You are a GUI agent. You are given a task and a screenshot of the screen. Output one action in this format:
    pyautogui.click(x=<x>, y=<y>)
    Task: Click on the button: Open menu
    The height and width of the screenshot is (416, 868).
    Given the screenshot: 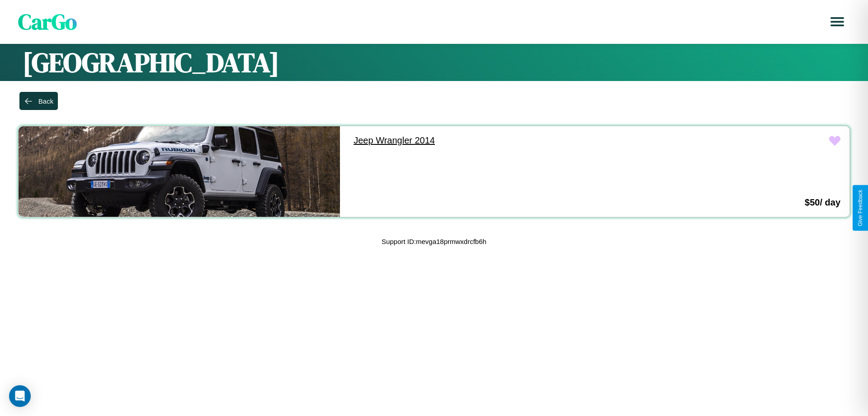 What is the action you would take?
    pyautogui.click(x=838, y=22)
    